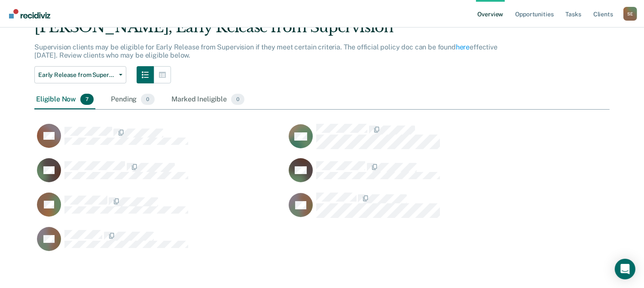  Describe the element at coordinates (625, 269) in the screenshot. I see `div: Open Intercom Messenger` at that location.